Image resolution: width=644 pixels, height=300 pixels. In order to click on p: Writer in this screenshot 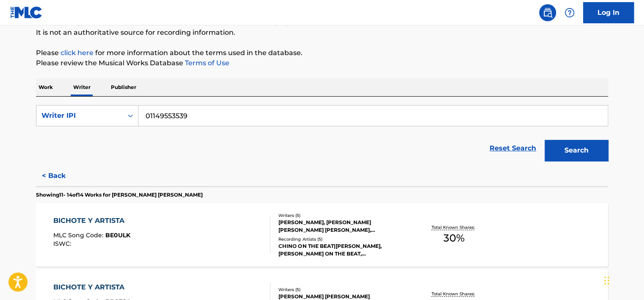, I will do `click(82, 88)`.